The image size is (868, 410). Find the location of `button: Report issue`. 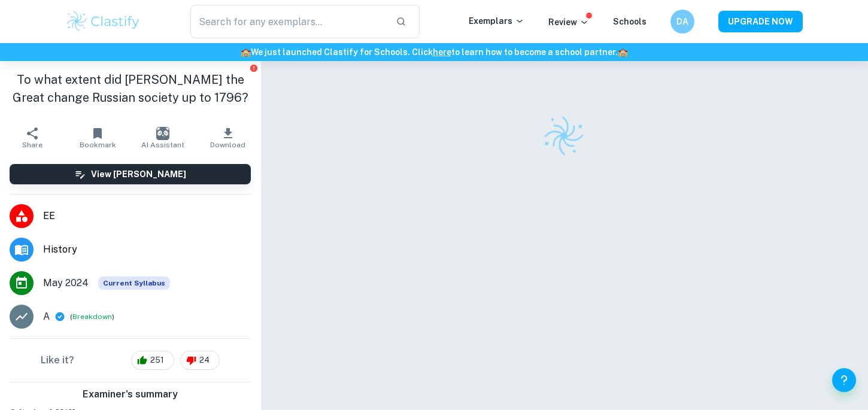

button: Report issue is located at coordinates (253, 67).